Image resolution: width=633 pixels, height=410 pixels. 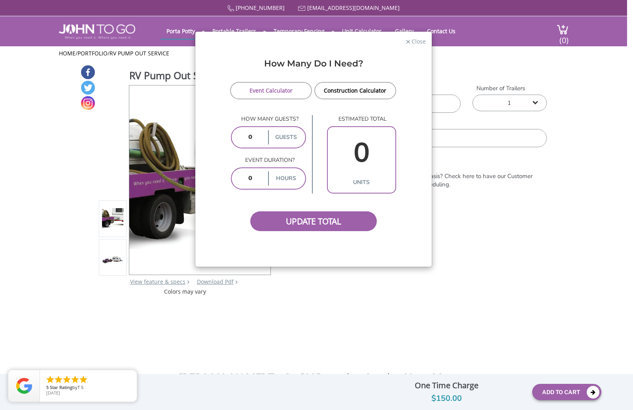 What do you see at coordinates (271, 91) in the screenshot?
I see `a: Event Calculator` at bounding box center [271, 91].